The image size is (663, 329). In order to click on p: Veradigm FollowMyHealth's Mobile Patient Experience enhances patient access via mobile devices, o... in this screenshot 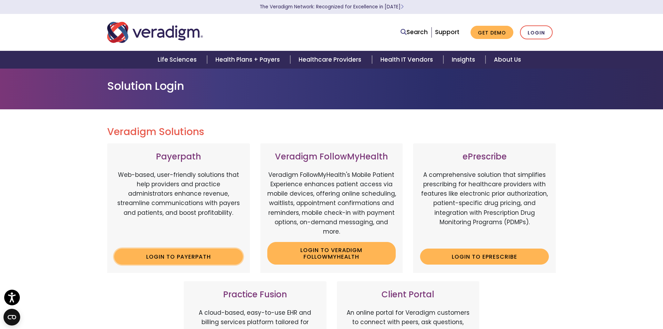, I will do `click(332, 203)`.